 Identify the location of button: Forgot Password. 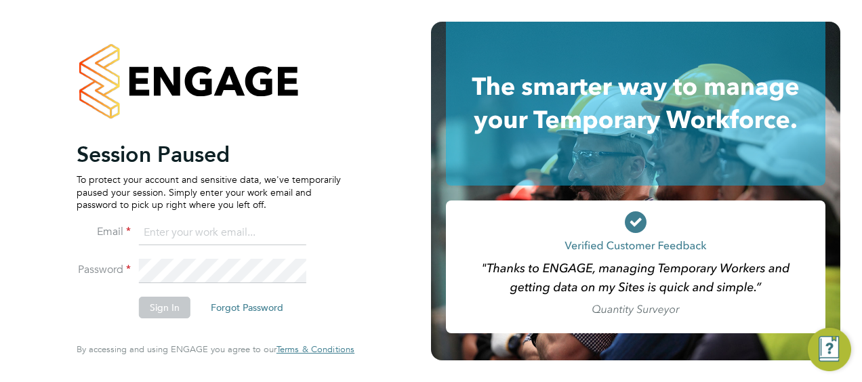
(247, 308).